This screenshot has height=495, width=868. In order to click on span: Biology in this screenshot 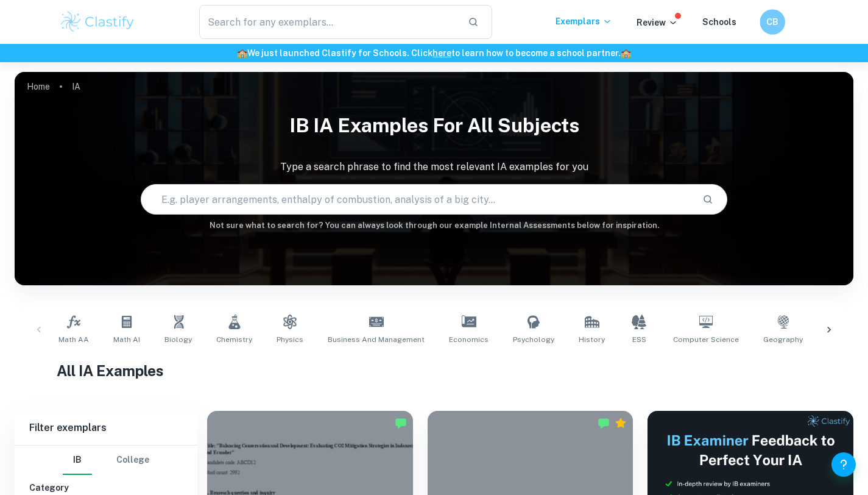, I will do `click(178, 339)`.